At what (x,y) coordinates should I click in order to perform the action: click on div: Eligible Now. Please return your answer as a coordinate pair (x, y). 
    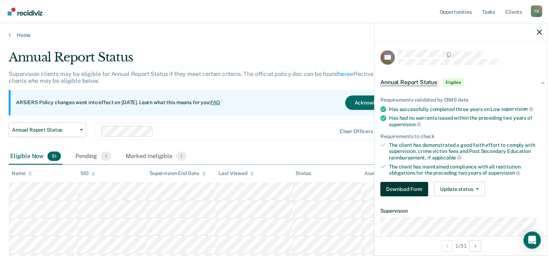
    Looking at the image, I should click on (36, 157).